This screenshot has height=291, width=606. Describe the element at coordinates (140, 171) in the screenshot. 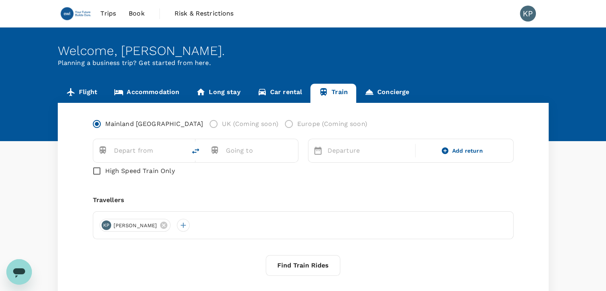

I see `span: High Speed Train Only` at that location.